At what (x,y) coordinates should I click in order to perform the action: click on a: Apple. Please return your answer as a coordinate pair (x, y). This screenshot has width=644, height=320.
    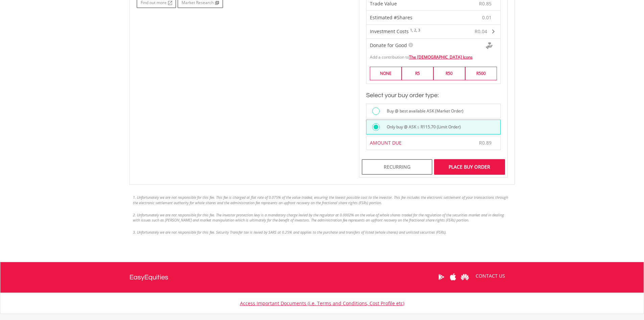
    Looking at the image, I should click on (453, 277).